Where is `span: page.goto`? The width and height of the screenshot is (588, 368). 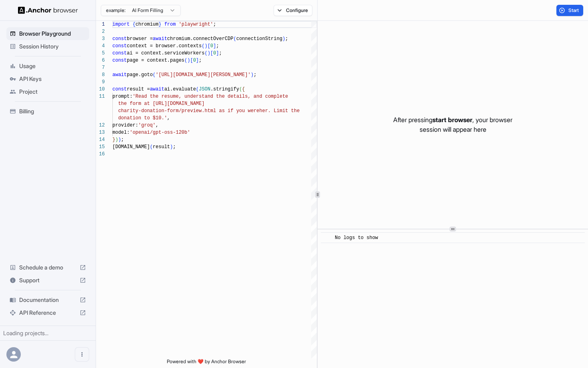
span: page.goto is located at coordinates (140, 75).